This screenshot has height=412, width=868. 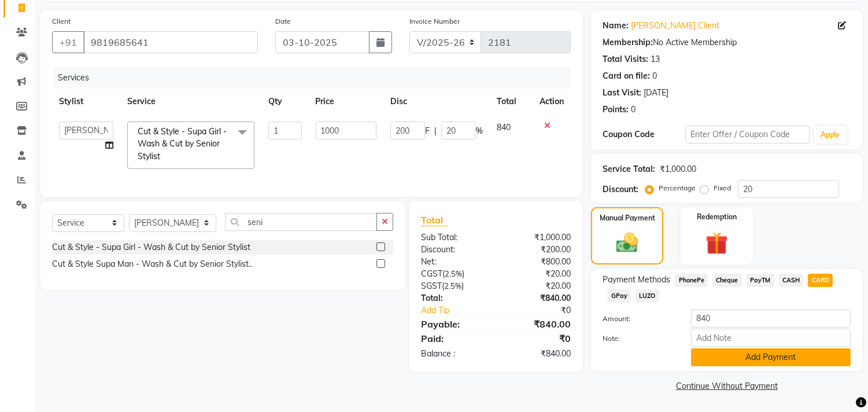 What do you see at coordinates (615, 109) in the screenshot?
I see `div: Points:` at bounding box center [615, 109].